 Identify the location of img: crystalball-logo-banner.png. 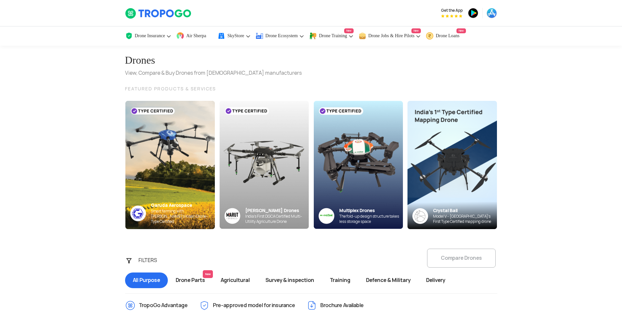
(420, 216).